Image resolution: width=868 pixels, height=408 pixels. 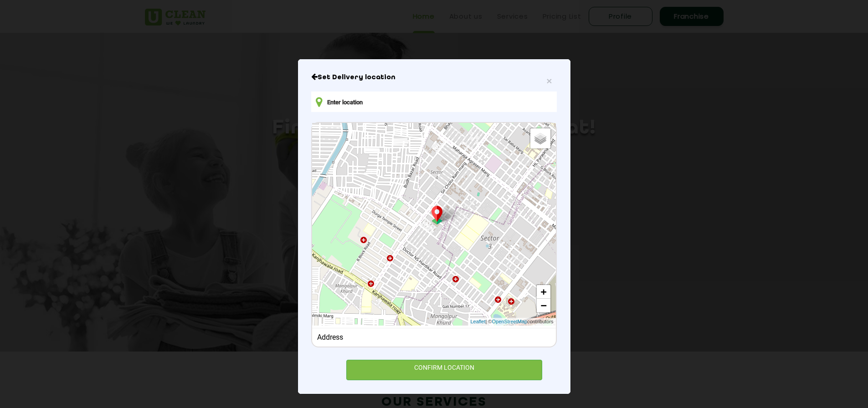 What do you see at coordinates (477, 322) in the screenshot?
I see `a: Leaflet` at bounding box center [477, 322].